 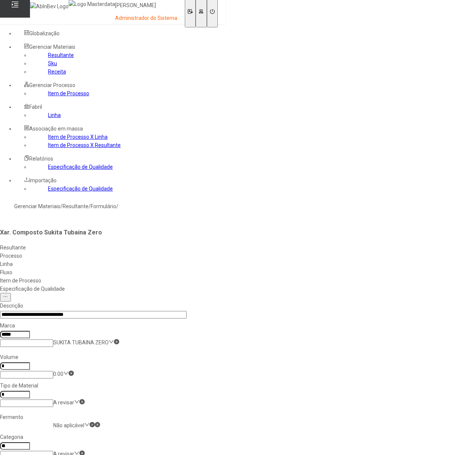 I want to click on nz-select-item: SUKITA TUBAINA ZERO, so click(x=81, y=343).